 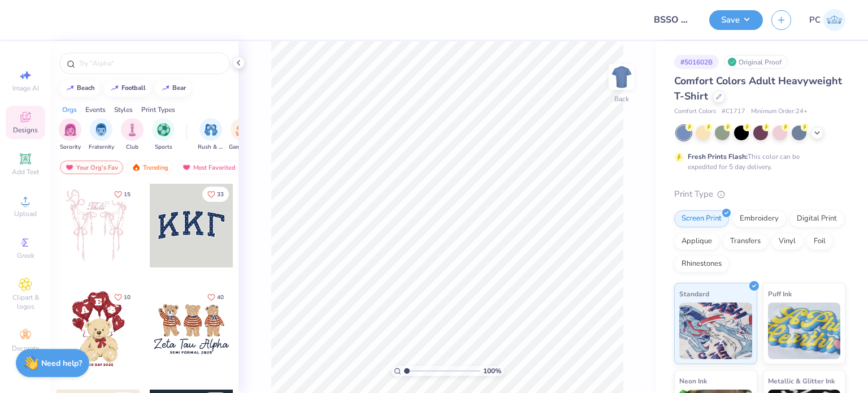 I want to click on img: Sorority Image, so click(x=70, y=130).